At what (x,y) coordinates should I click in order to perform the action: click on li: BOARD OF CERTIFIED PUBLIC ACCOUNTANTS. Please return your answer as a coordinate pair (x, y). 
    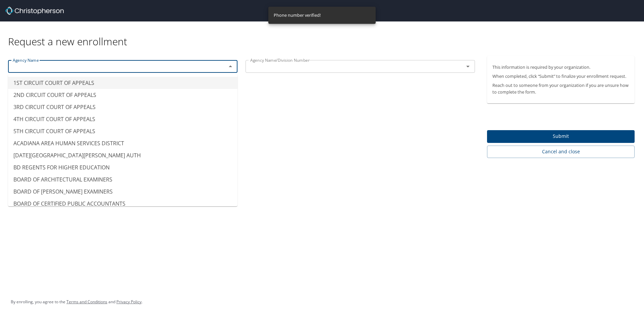
    Looking at the image, I should click on (123, 204).